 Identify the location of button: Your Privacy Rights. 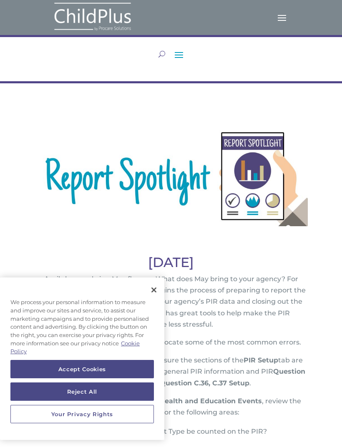
(82, 415).